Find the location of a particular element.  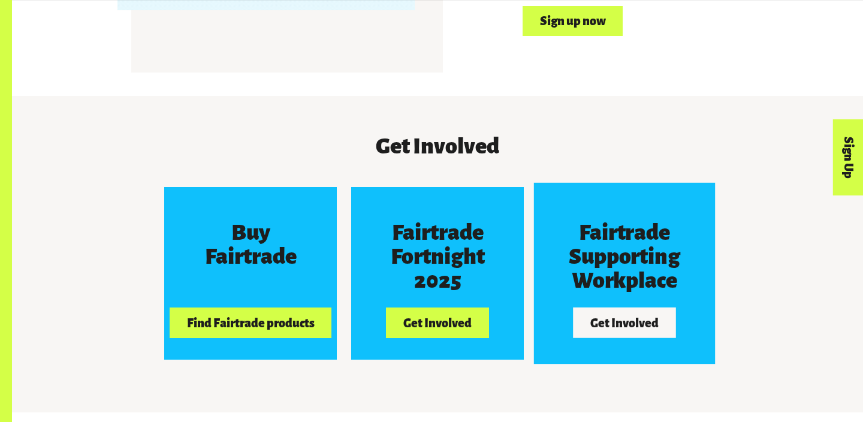

h3: Fairtrade Supporting Workplace is located at coordinates (624, 256).